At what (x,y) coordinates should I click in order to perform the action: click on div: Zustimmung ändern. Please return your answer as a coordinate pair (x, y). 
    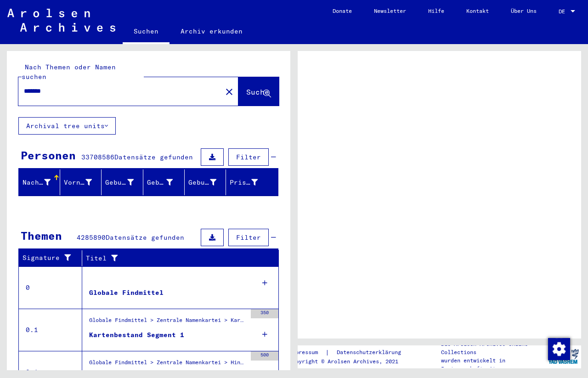
    Looking at the image, I should click on (559, 349).